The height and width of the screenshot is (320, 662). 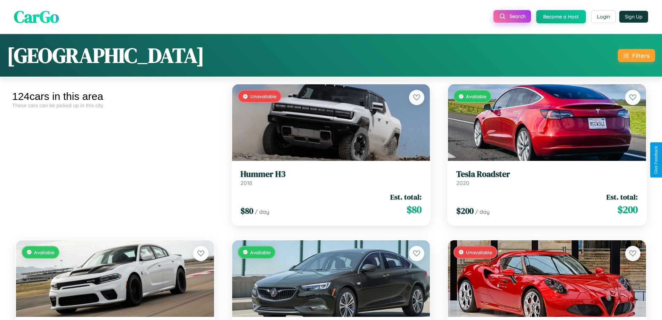 I want to click on a: Hummer H32018, so click(x=331, y=177).